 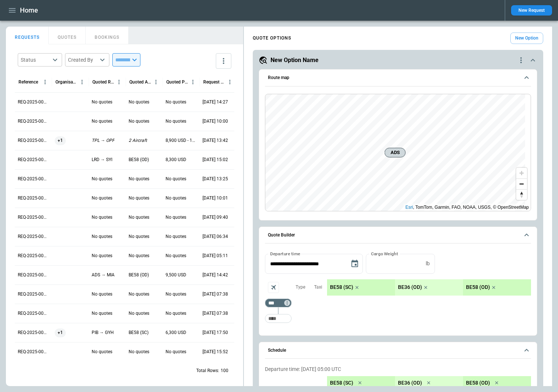 What do you see at coordinates (294, 60) in the screenshot?
I see `h5: New Option Name` at bounding box center [294, 60].